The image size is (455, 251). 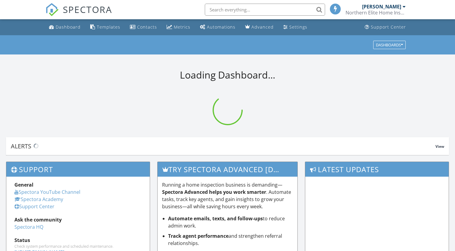 I want to click on h3: Support, so click(x=78, y=169).